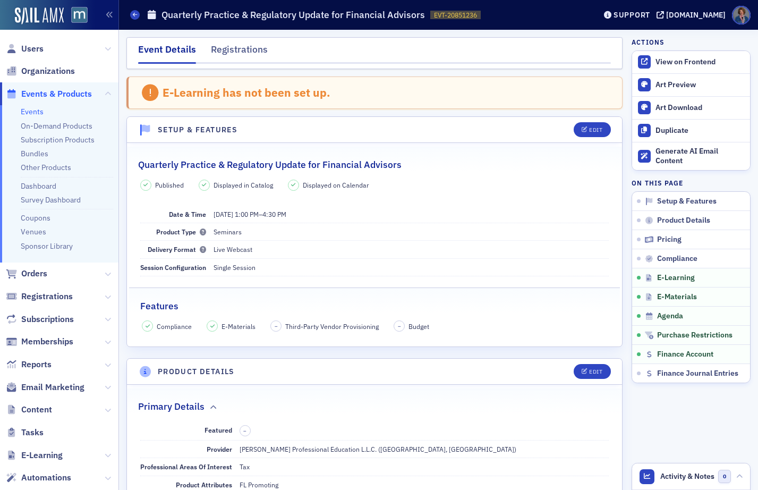 The image size is (758, 490). I want to click on a: Coupons, so click(36, 218).